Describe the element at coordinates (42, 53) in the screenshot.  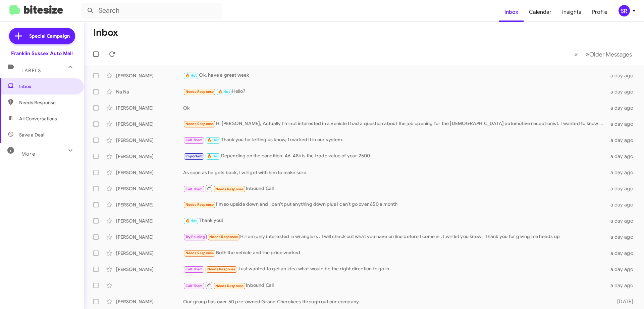
I see `div: Franklin Sussex Auto Mall` at that location.